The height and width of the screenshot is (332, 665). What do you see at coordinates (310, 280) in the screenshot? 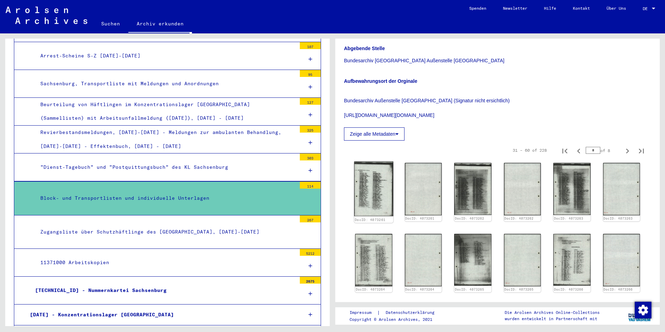
I see `div: 2675` at bounding box center [310, 280].